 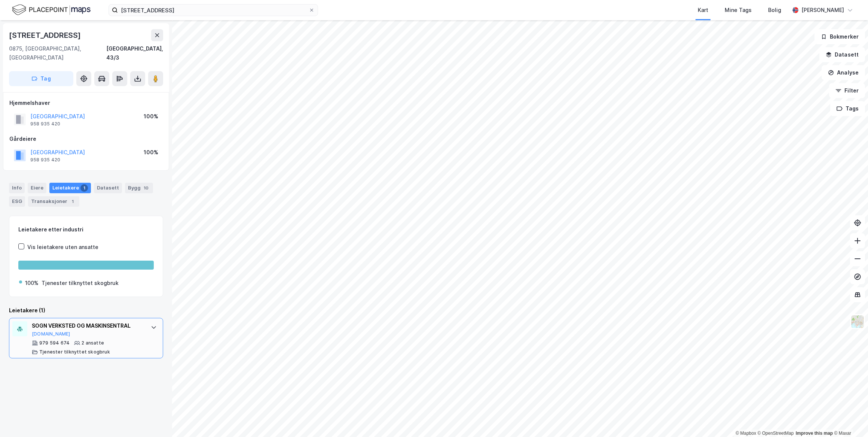 I want to click on div: 2 ansatte, so click(x=92, y=343).